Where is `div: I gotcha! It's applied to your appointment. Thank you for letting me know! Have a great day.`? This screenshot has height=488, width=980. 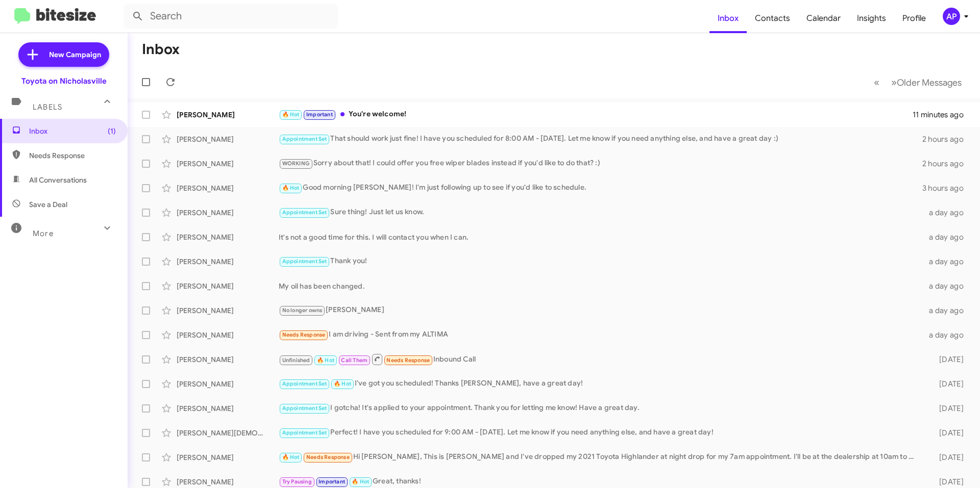
div: I gotcha! It's applied to your appointment. Thank you for letting me know! Have a great day. is located at coordinates (601, 408).